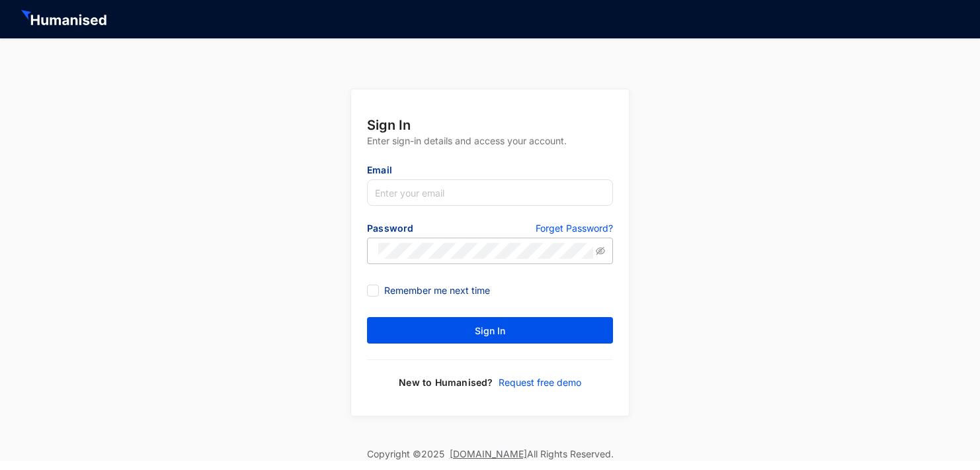  What do you see at coordinates (601, 251) in the screenshot?
I see `span: eye-invisible` at bounding box center [601, 251].